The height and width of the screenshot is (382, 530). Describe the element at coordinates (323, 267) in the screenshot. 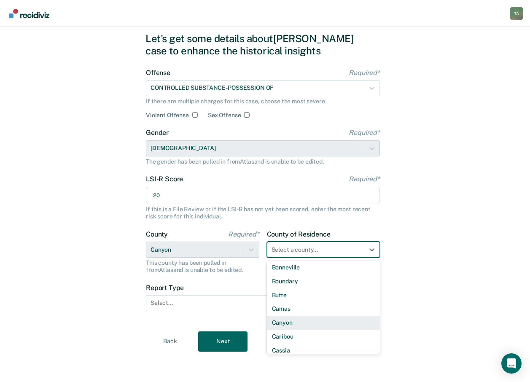

I see `div: Bonneville` at that location.